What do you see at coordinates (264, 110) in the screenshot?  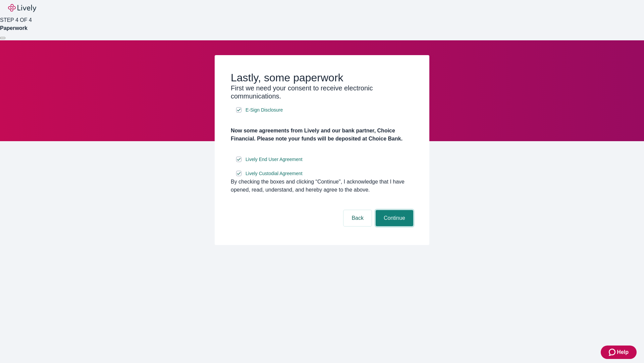 I see `span: E-Sign Disclosure` at bounding box center [264, 110].